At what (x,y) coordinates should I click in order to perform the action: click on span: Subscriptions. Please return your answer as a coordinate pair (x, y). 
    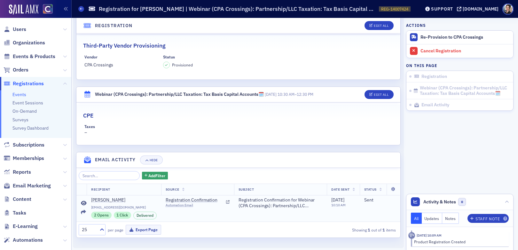
    Looking at the image, I should click on (28, 145).